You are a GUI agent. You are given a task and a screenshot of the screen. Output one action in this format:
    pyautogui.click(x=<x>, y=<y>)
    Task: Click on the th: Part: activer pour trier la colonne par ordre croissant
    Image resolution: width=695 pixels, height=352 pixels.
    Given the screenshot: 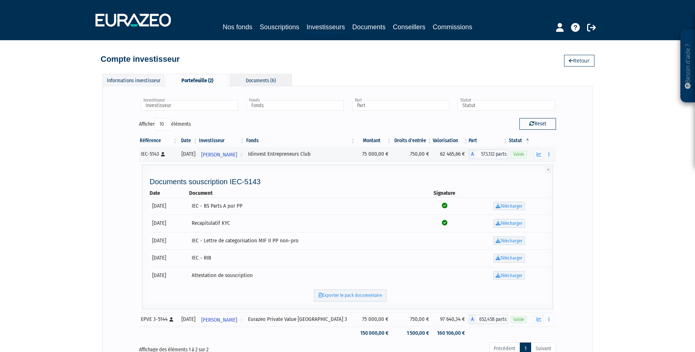 What is the action you would take?
    pyautogui.click(x=488, y=141)
    